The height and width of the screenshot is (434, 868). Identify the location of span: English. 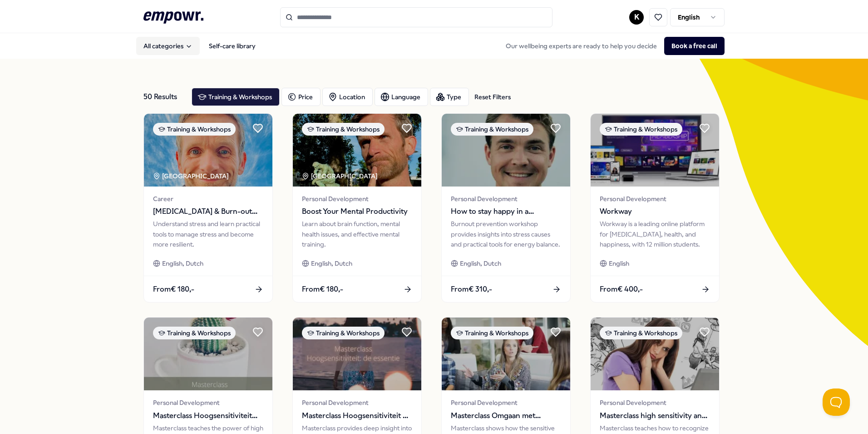
(619, 263).